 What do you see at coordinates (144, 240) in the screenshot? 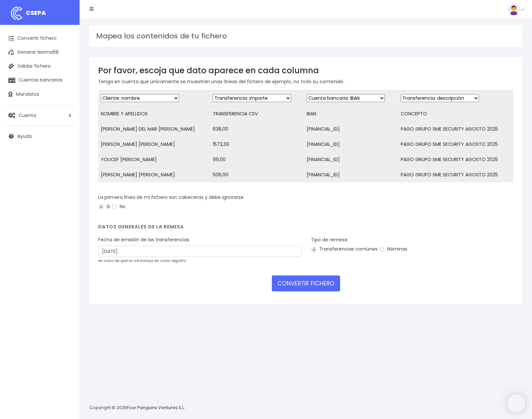
I see `label: Fecha de emisión de las transferencias` at bounding box center [144, 240].